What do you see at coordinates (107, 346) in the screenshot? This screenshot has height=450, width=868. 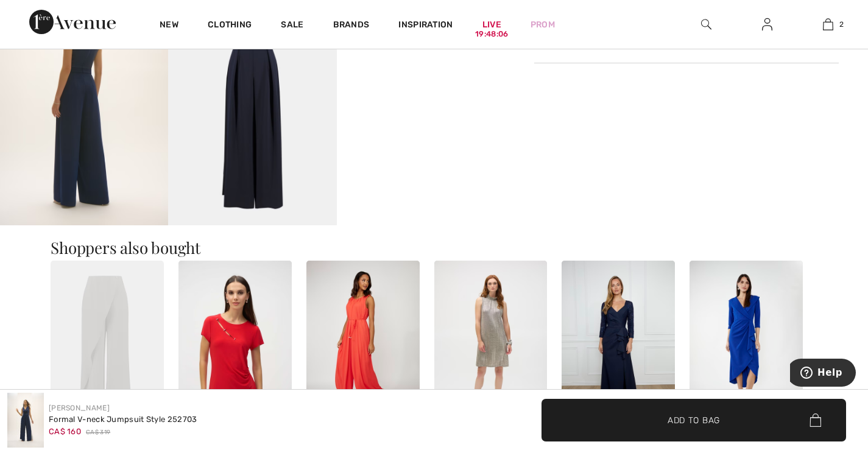 I see `img: High-Waisted Wide-Leg Trousers Style 252004` at bounding box center [107, 346].